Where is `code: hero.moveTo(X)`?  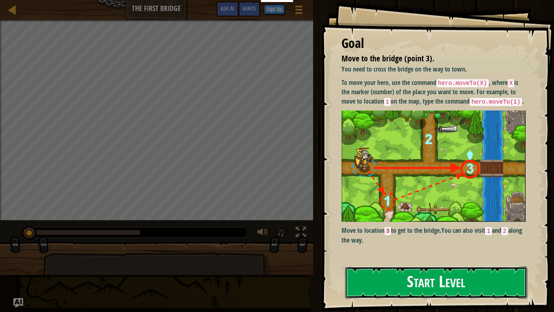
code: hero.moveTo(X) is located at coordinates (462, 83).